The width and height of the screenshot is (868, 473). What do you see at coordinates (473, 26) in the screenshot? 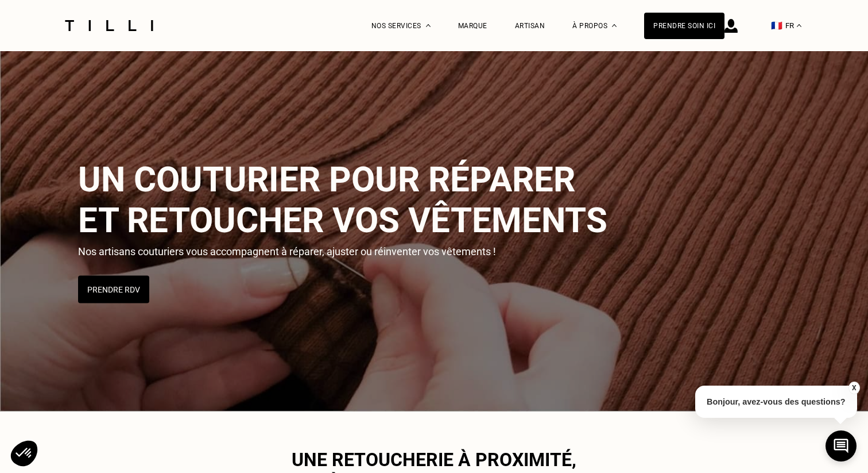
I see `div: Marque` at bounding box center [473, 26].